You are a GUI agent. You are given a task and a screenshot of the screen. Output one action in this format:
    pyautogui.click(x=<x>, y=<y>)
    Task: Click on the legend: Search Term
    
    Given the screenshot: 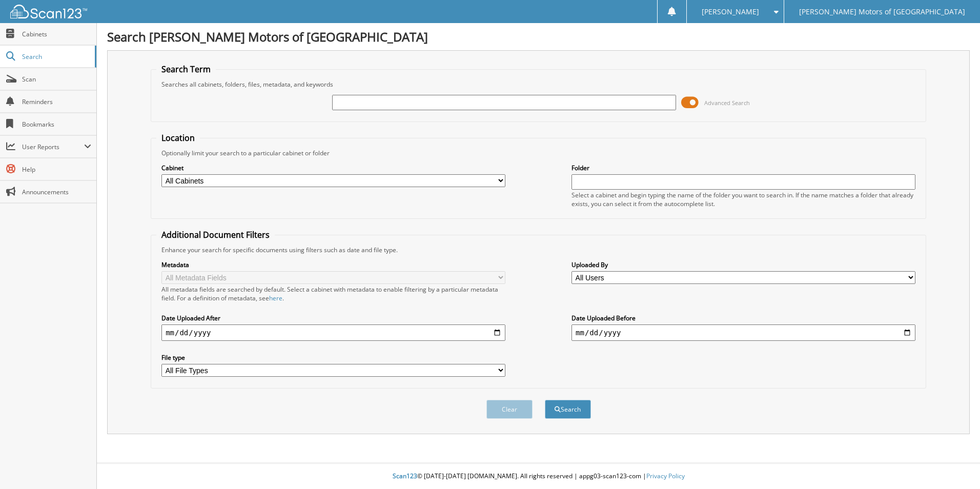 What is the action you would take?
    pyautogui.click(x=186, y=69)
    